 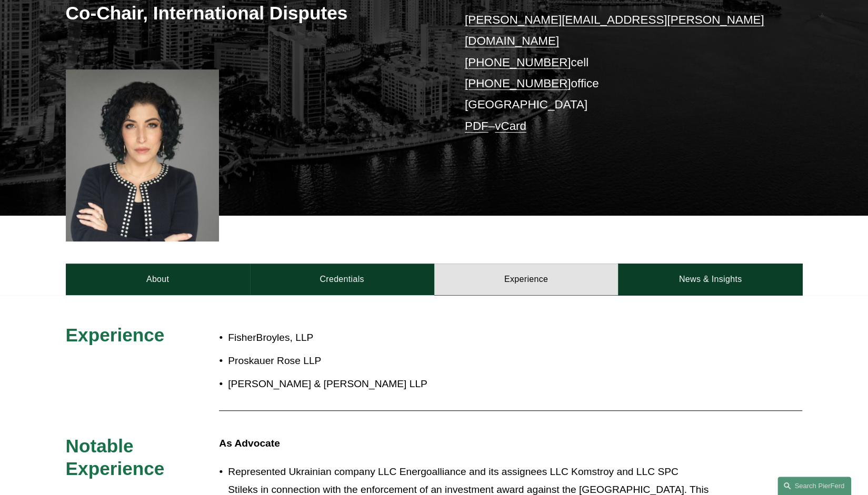 What do you see at coordinates (157, 279) in the screenshot?
I see `a: About` at bounding box center [157, 279].